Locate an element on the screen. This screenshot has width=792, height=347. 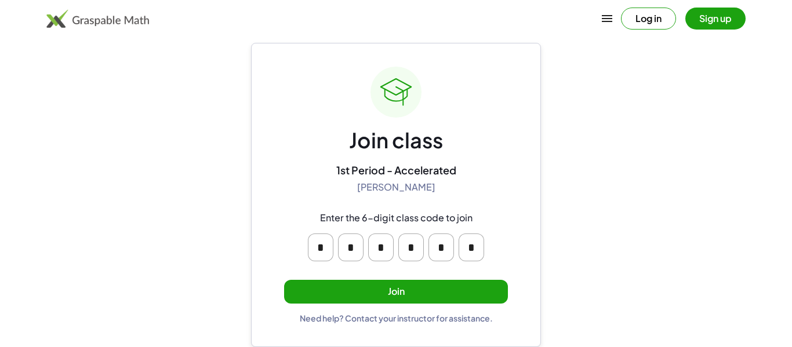
button: Sign up is located at coordinates (715, 19).